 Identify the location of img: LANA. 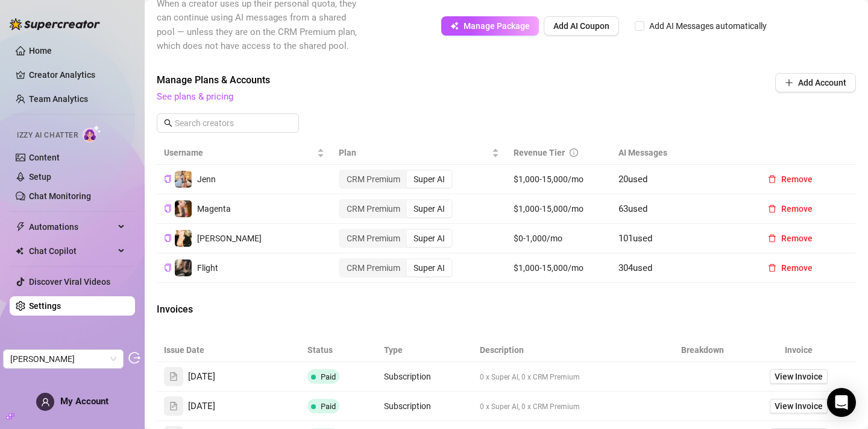
(183, 238).